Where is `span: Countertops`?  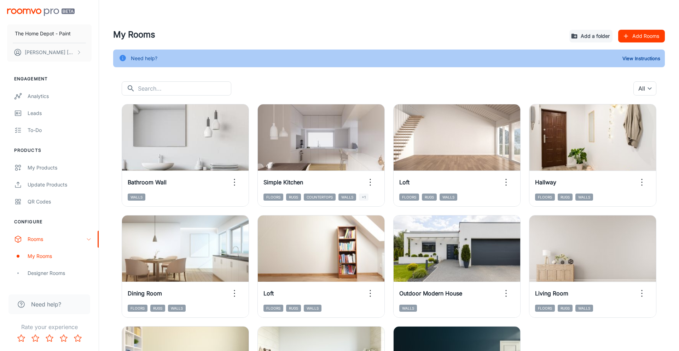
span: Countertops is located at coordinates (319, 197).